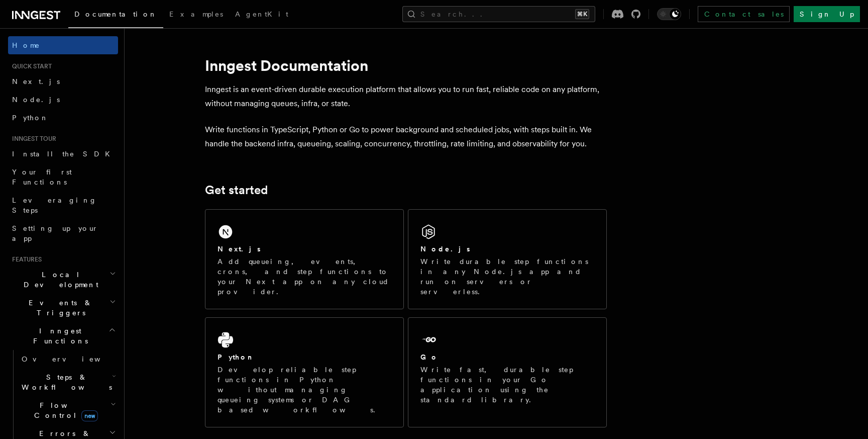  What do you see at coordinates (236, 357) in the screenshot?
I see `h2: Python` at bounding box center [236, 357].